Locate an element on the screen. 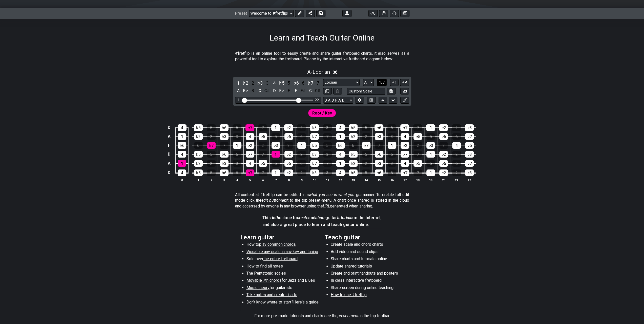 This screenshot has width=644, height=324. th: 4 is located at coordinates (237, 180).